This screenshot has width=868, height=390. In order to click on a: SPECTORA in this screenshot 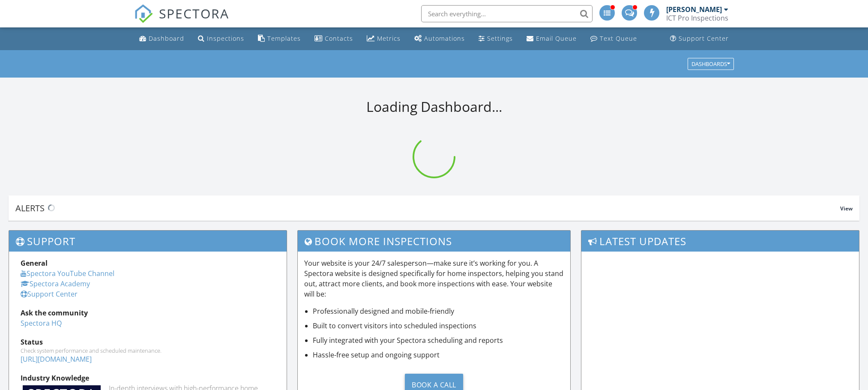, I will do `click(182, 21)`.